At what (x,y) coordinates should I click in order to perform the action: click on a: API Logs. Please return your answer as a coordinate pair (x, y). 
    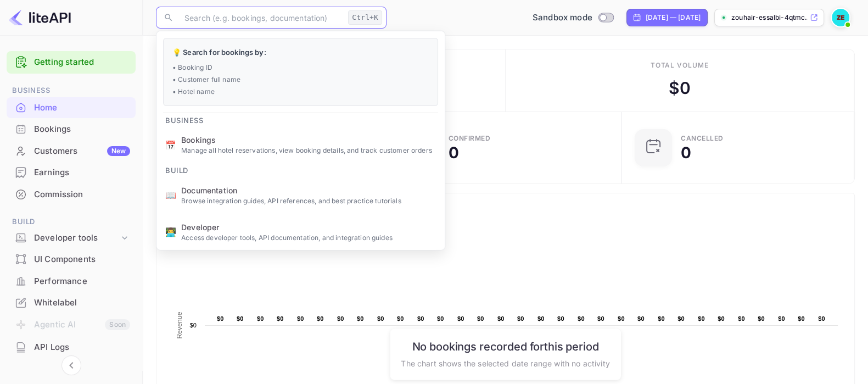
    Looking at the image, I should click on (71, 347).